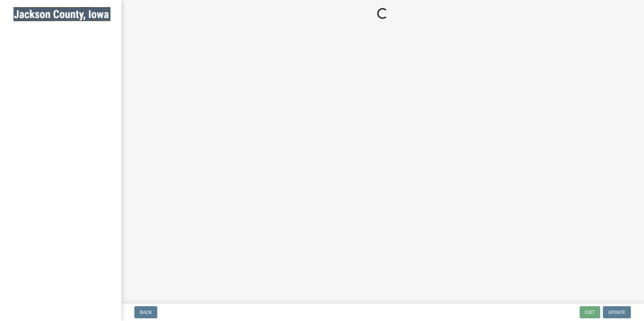  I want to click on button: Back, so click(146, 312).